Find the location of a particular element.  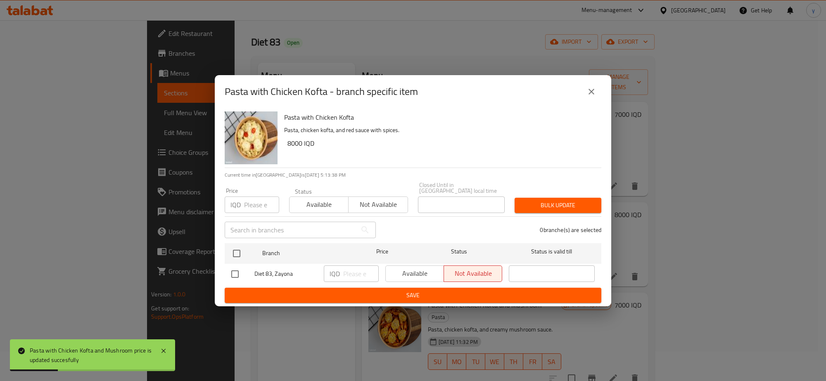

div: Pasta with Chicken Kofta and Mushroom price is updated succesfully is located at coordinates (91, 355).